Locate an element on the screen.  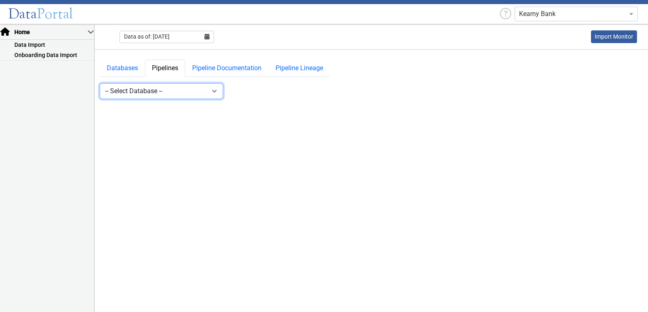
a: Pipeline Documentation is located at coordinates (227, 68).